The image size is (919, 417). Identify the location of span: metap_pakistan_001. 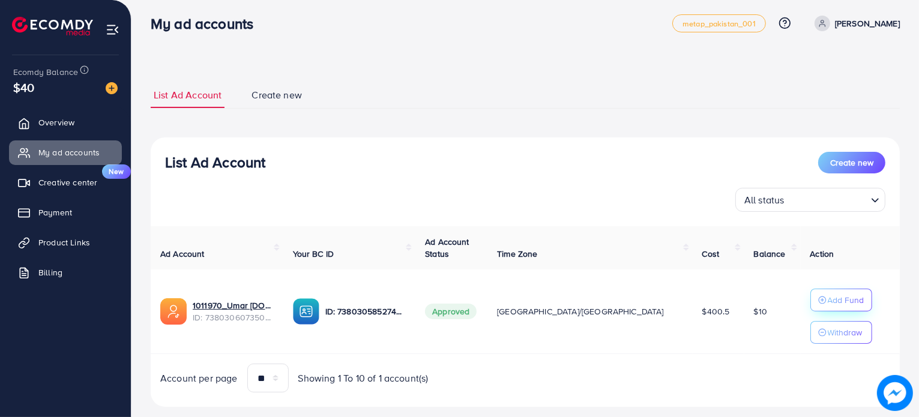
(719, 23).